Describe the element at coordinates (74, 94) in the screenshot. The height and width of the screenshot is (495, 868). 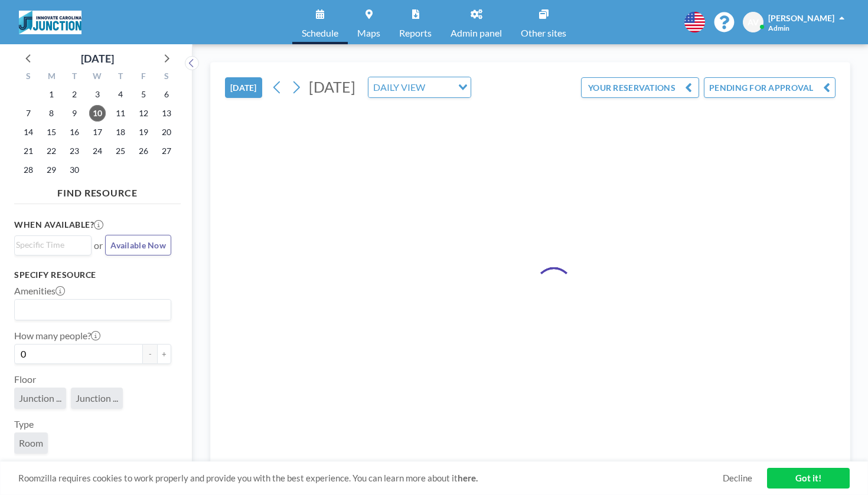
I see `span: Tuesday, September 2, 2025` at that location.